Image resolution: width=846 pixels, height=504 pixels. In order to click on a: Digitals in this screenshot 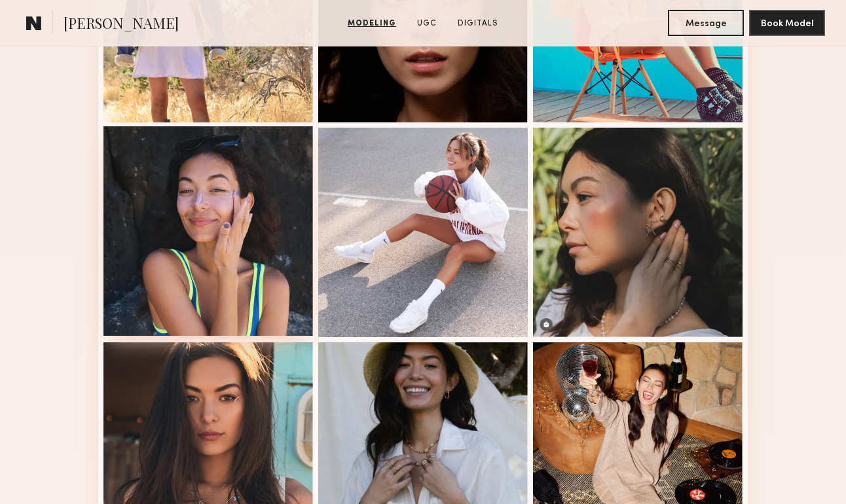, I will do `click(478, 24)`.